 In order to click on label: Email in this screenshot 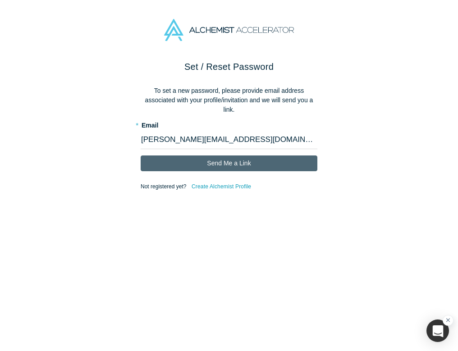, I will do `click(229, 124)`.